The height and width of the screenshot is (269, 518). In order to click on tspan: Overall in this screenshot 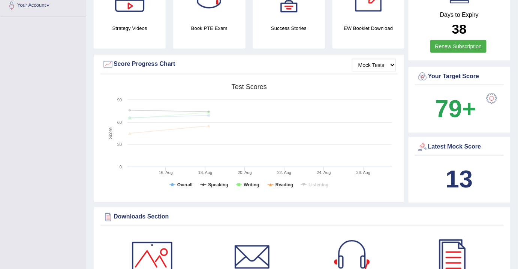, I will do `click(185, 185)`.